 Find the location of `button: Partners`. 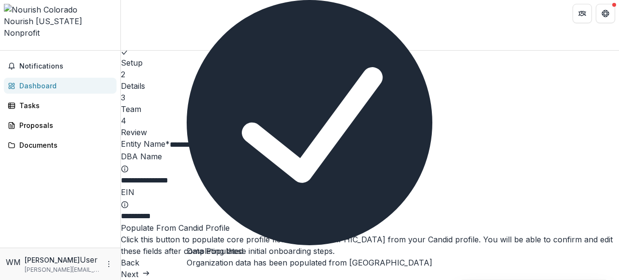

button: Partners is located at coordinates (582, 14).